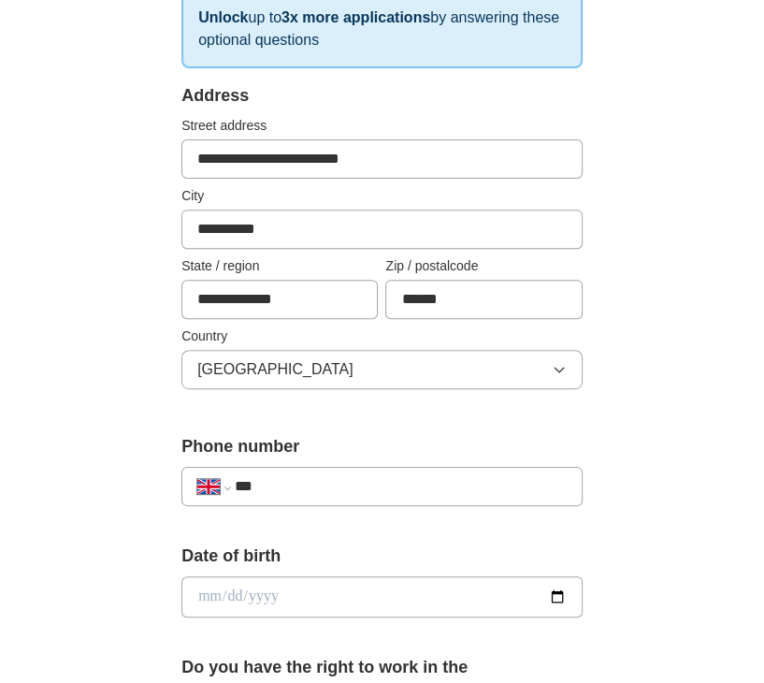 Image resolution: width=764 pixels, height=683 pixels. What do you see at coordinates (382, 555) in the screenshot?
I see `label: Date of birth` at bounding box center [382, 555].